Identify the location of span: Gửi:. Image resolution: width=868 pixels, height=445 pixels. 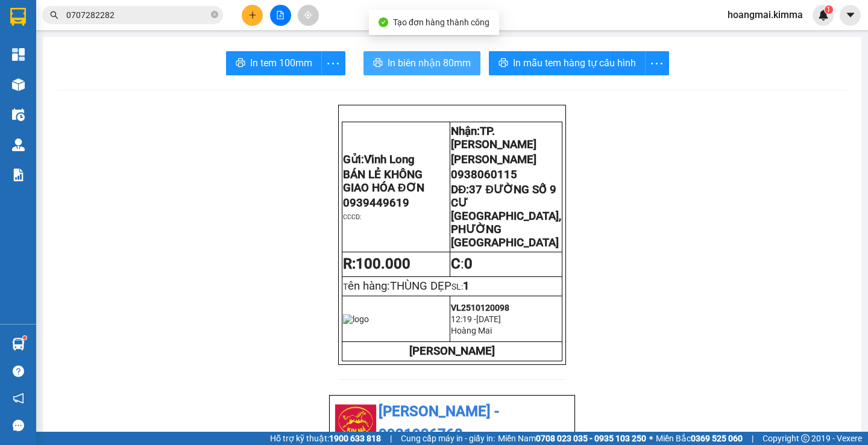
(379, 160).